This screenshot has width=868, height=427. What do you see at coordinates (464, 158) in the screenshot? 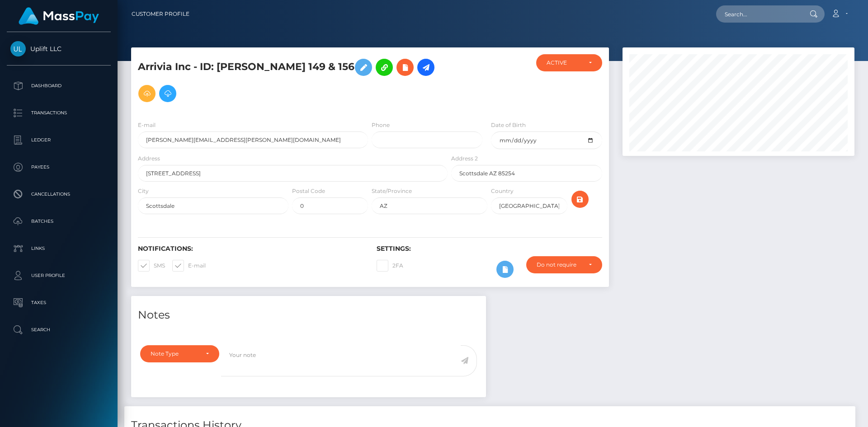
I see `label: Address 2` at bounding box center [464, 158].